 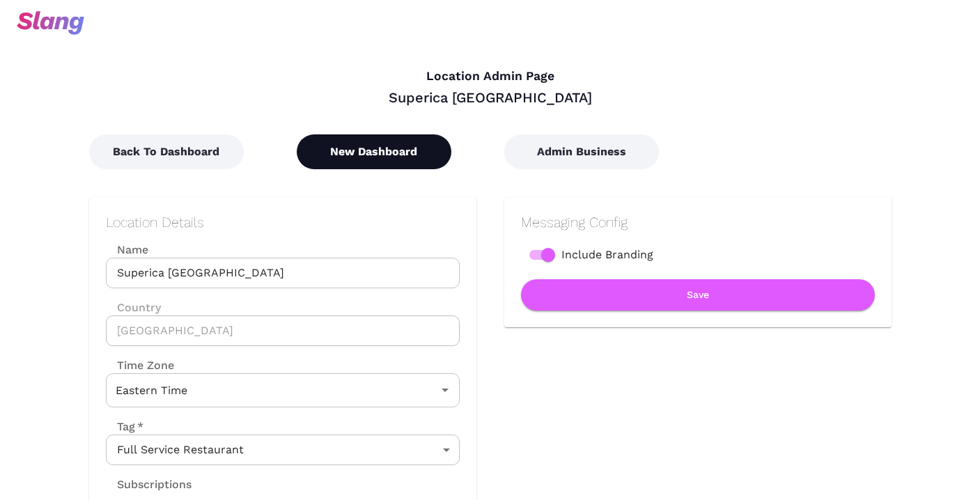 I want to click on img: svg+xml;base64,PHN2ZyB3aWR0aD0iOTciIGhlaWdodD0iMzQiIHZpZXdCb3g9IjAgMCA5NyAzNCIgZmlsbD0ibm9uZSIgeG..., so click(x=50, y=23).